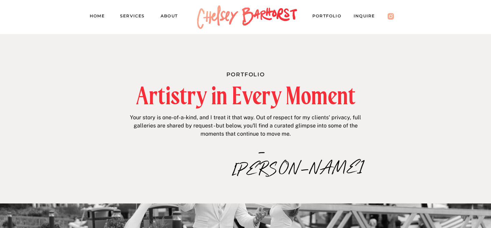 Image resolution: width=491 pixels, height=228 pixels. What do you see at coordinates (246, 73) in the screenshot?
I see `h1: Portfolio` at bounding box center [246, 73].